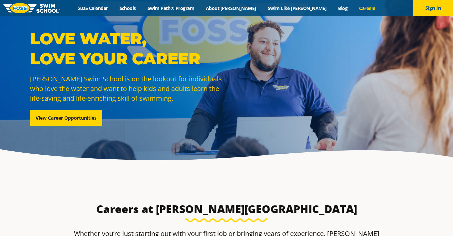  I want to click on a: 2025 Calendar, so click(93, 8).